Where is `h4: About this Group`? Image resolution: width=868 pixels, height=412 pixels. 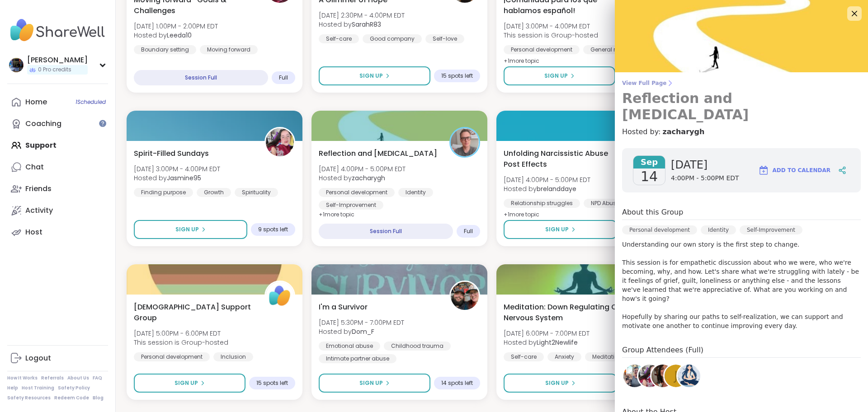
h4: About this Group is located at coordinates (652, 212).